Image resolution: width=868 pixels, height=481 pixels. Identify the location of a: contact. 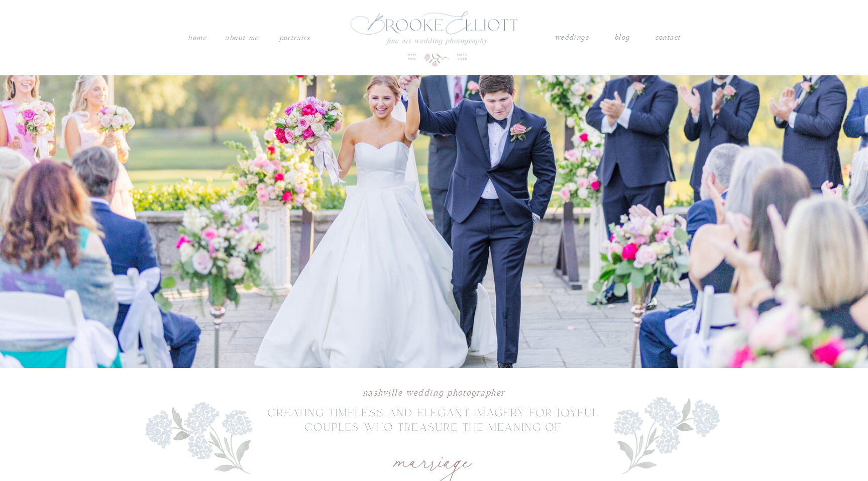
(668, 37).